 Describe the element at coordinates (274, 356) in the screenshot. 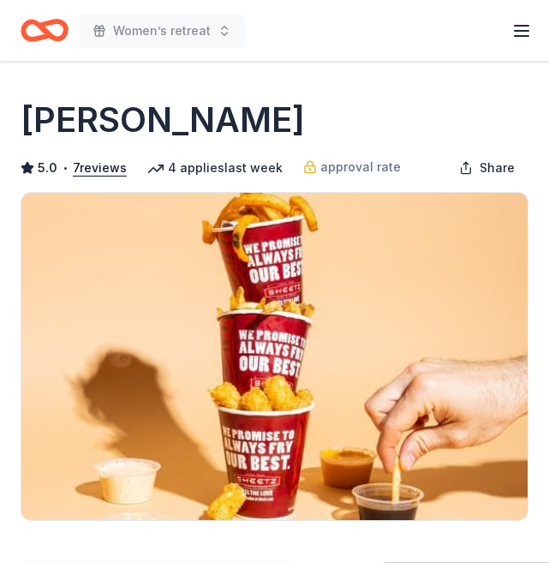

I see `img: Image for Sheetz` at that location.